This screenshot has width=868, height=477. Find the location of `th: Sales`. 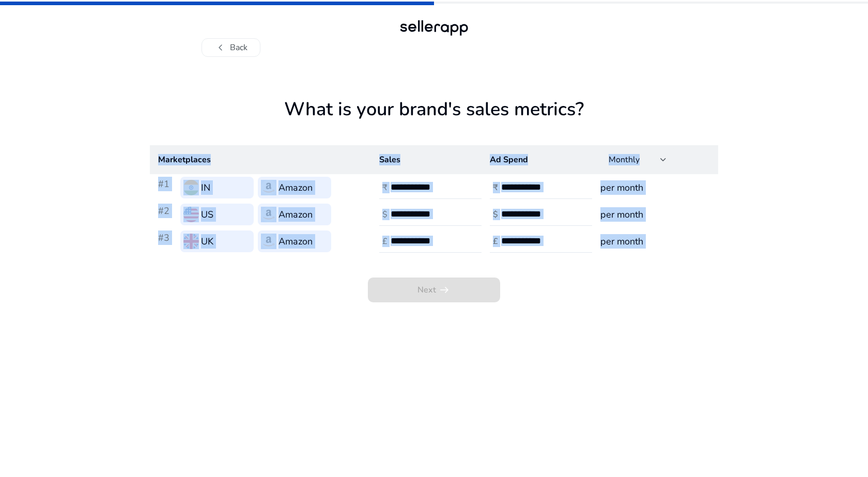

th: Sales is located at coordinates (426, 160).